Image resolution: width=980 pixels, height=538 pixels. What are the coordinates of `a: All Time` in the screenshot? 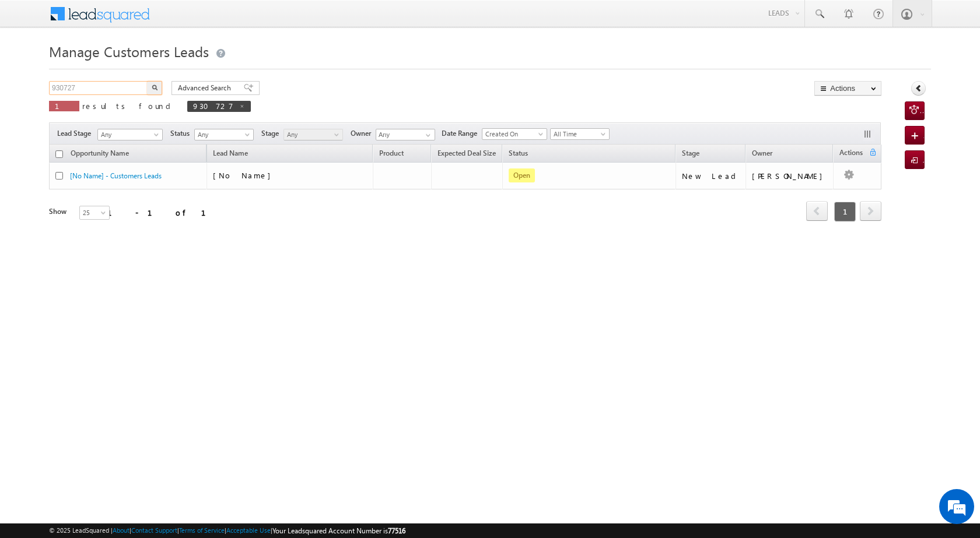 It's located at (580, 134).